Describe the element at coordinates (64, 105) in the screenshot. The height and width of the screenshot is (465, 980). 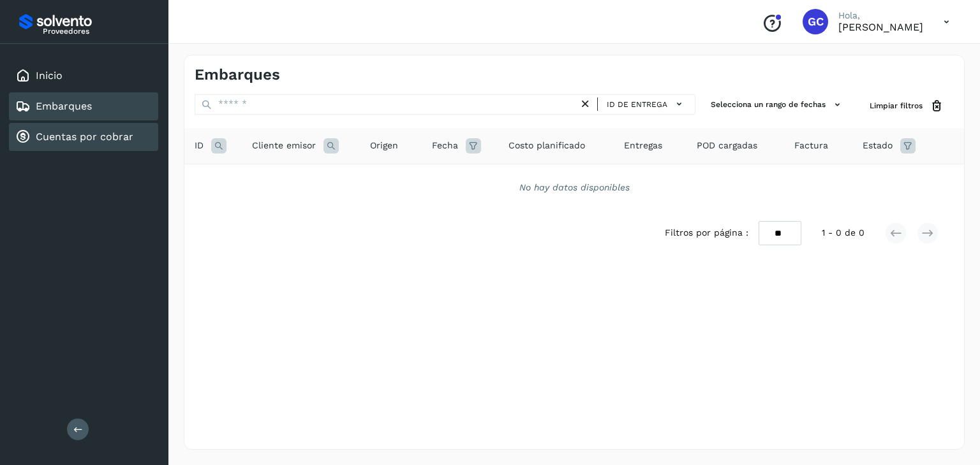
I see `a: Embarques` at that location.